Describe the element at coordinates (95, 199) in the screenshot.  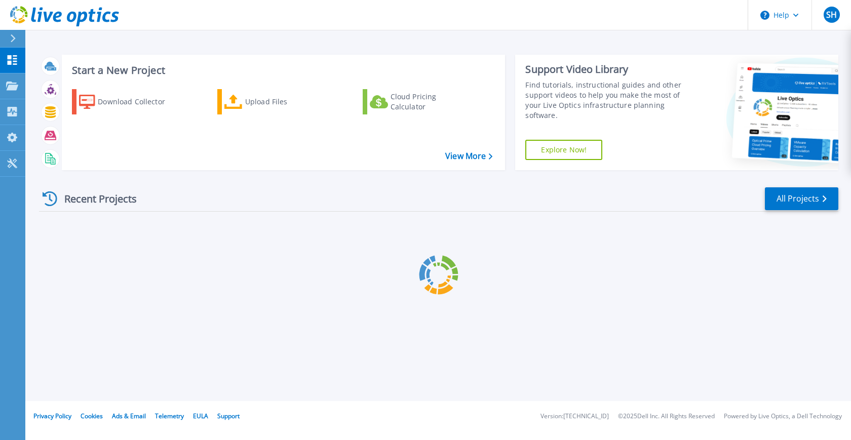
I see `div: Recent Projects` at that location.